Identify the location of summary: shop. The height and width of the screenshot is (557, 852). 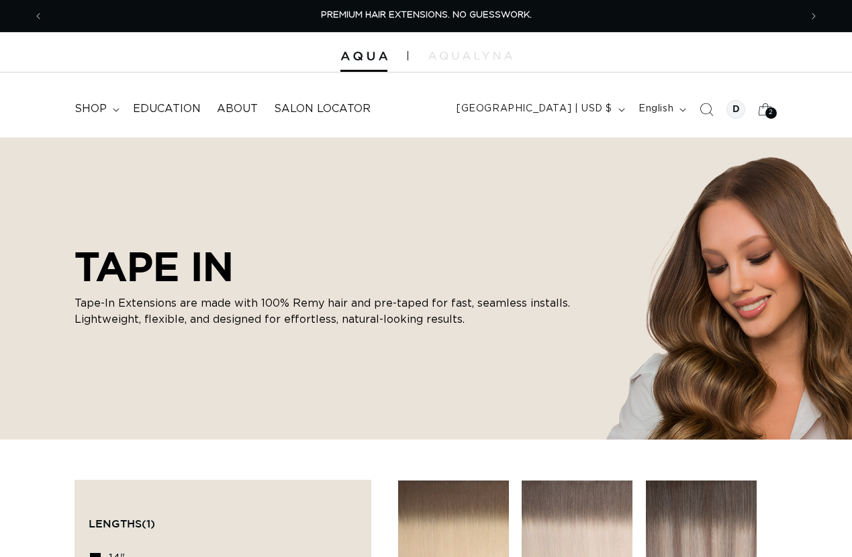
(95, 109).